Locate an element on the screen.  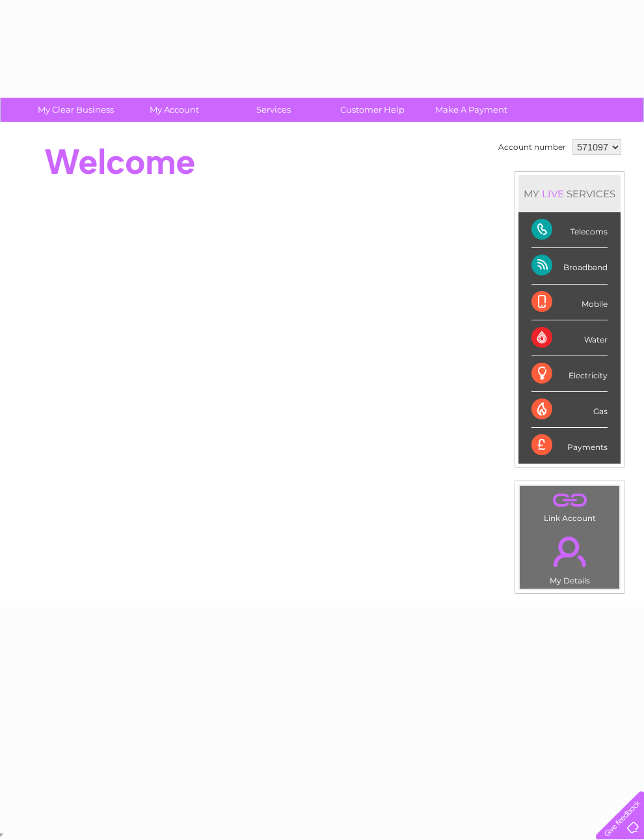
td: My Details is located at coordinates (569, 557).